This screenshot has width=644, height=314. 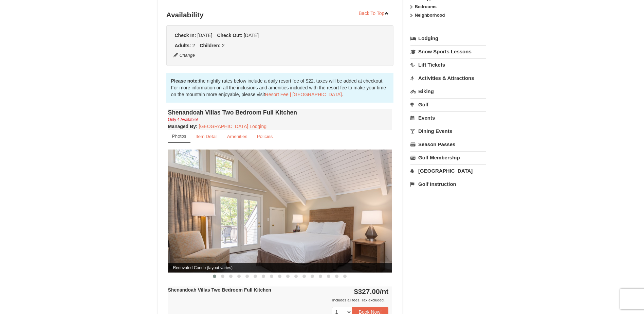 What do you see at coordinates (448, 118) in the screenshot?
I see `a: Events` at bounding box center [448, 118].